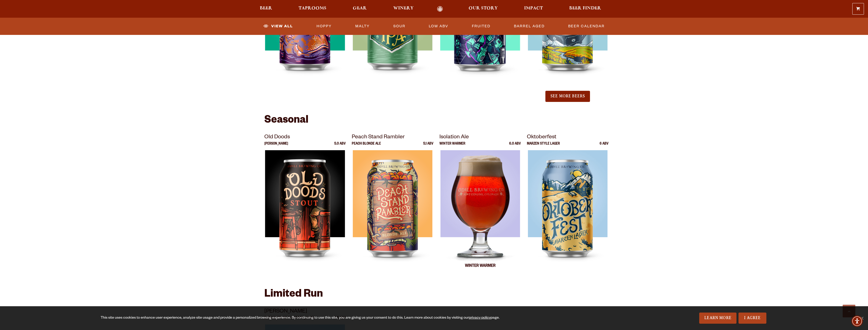 The width and height of the screenshot is (868, 330). Describe the element at coordinates (849, 311) in the screenshot. I see `a: Scroll to top` at that location.